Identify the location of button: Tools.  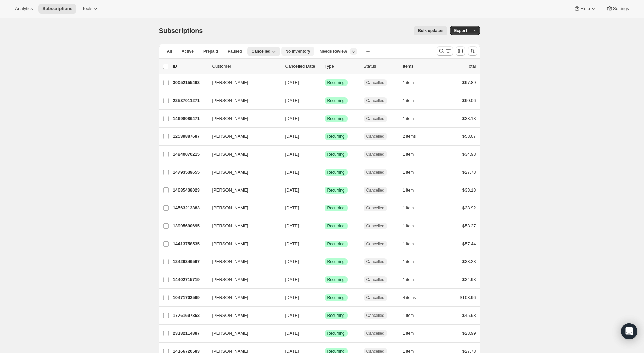
(90, 9).